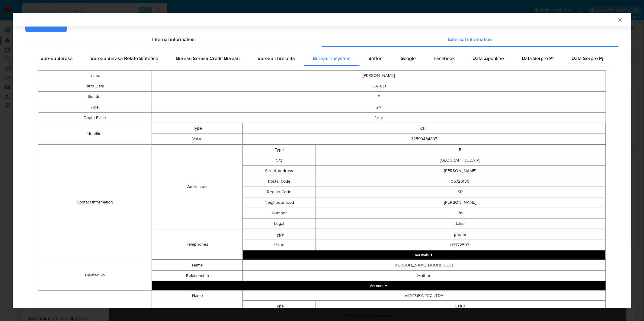 Image resolution: width=644 pixels, height=321 pixels. I want to click on span: Bureau Serasa Relato Sintetico, so click(125, 58).